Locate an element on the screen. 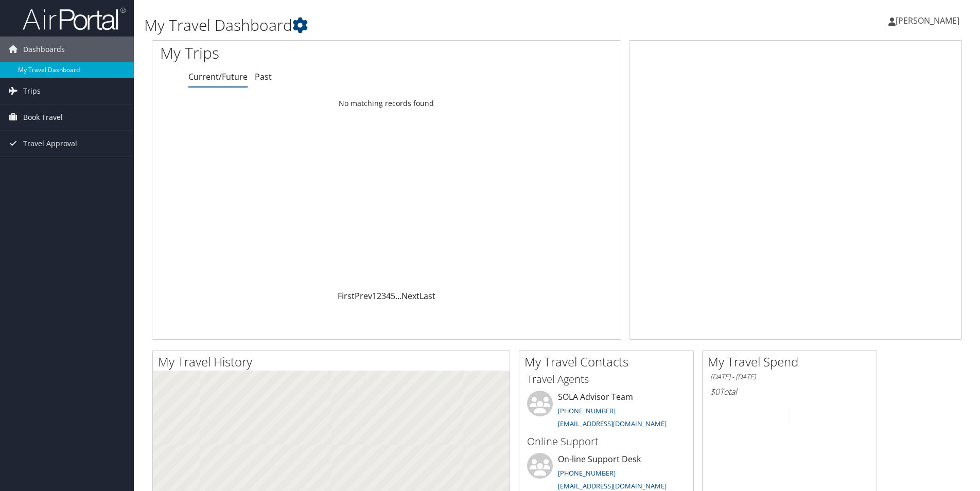  a: Current/Future is located at coordinates (218, 76).